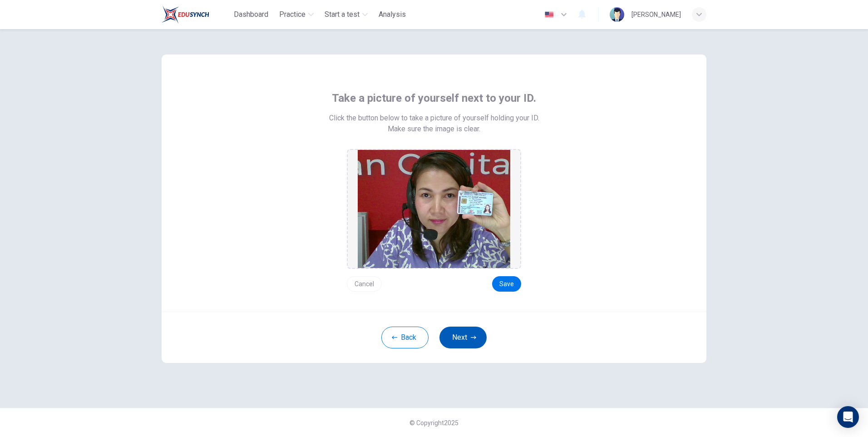  Describe the element at coordinates (392, 14) in the screenshot. I see `a: Analysis` at that location.